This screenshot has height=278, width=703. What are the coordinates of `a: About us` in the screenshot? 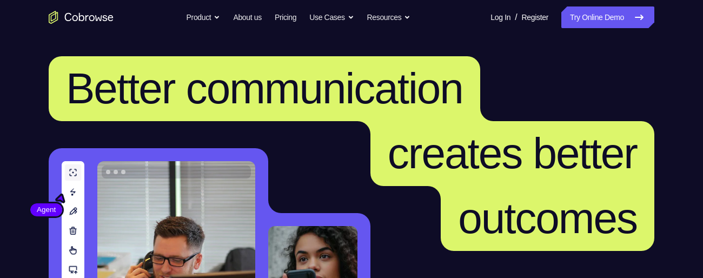 It's located at (247, 17).